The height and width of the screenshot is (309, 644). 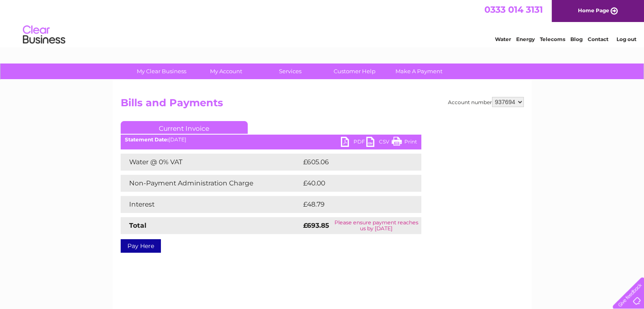 What do you see at coordinates (503, 39) in the screenshot?
I see `a: Water` at bounding box center [503, 39].